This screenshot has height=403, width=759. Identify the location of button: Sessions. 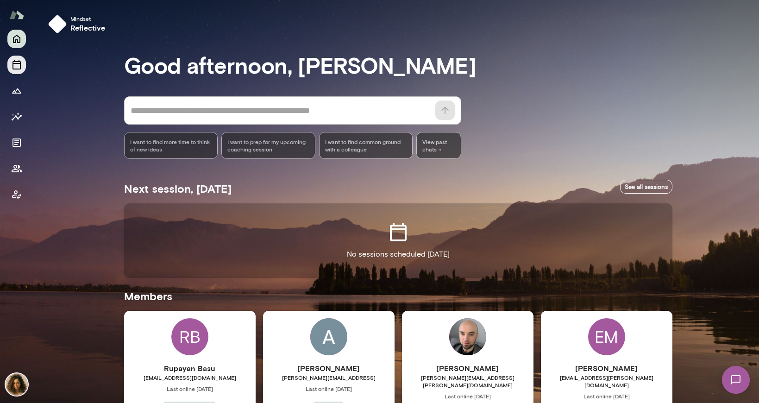
(17, 65).